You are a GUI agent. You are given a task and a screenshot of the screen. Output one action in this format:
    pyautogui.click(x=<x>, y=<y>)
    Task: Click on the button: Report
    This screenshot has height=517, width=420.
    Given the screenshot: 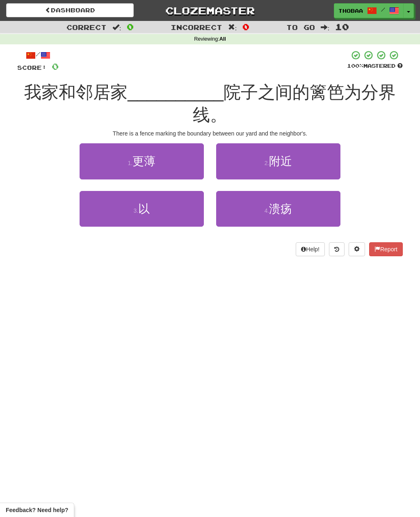 What is the action you would take?
    pyautogui.click(x=386, y=249)
    